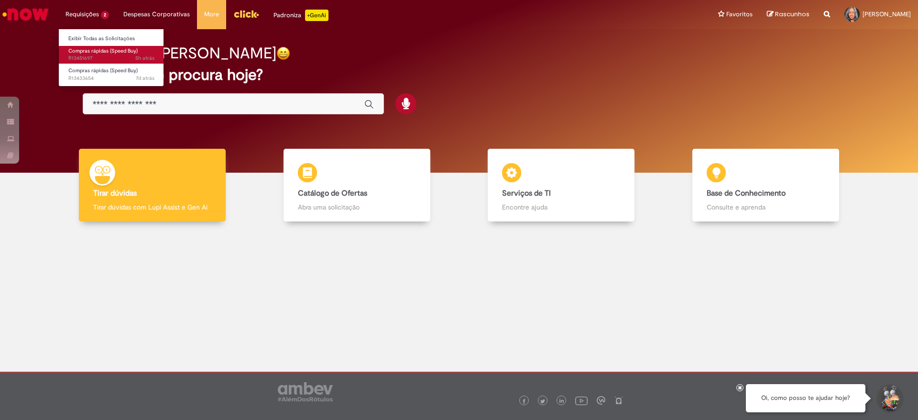 This screenshot has width=918, height=420. I want to click on span: Favoritos, so click(739, 14).